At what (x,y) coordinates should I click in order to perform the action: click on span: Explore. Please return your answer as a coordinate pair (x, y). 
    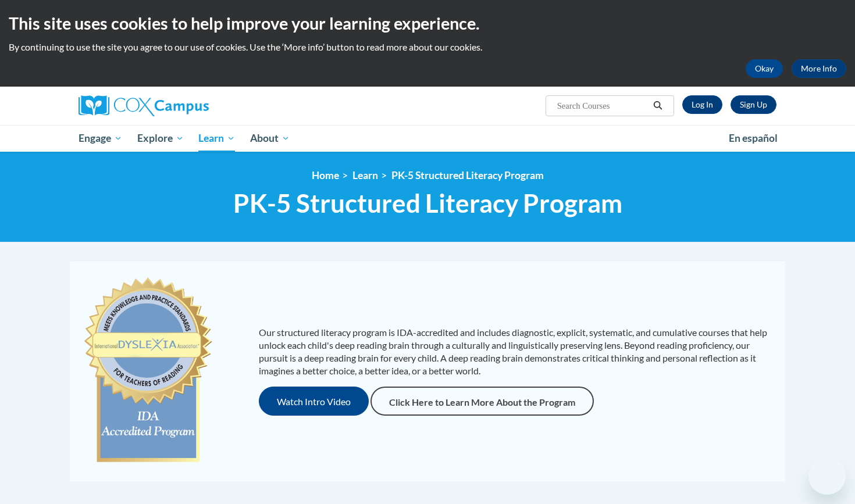
    Looking at the image, I should click on (161, 139).